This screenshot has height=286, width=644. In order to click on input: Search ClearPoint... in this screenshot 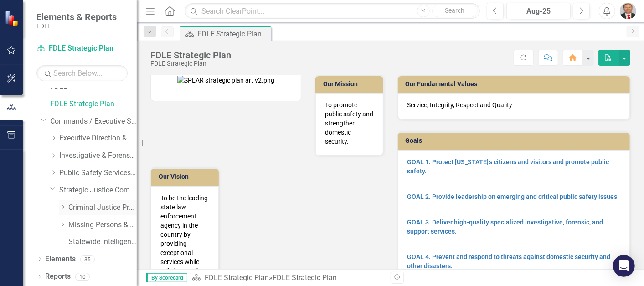, I will do `click(332, 11)`.